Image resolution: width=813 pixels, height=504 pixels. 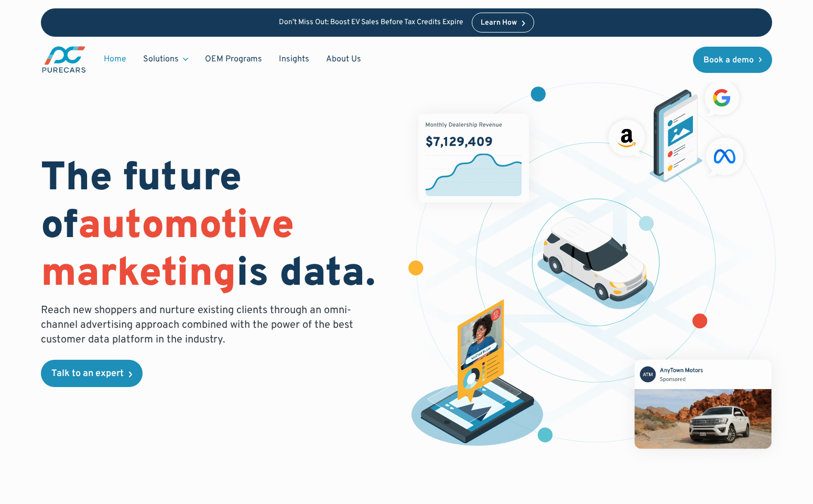 I want to click on span: automotive marketing, so click(x=167, y=250).